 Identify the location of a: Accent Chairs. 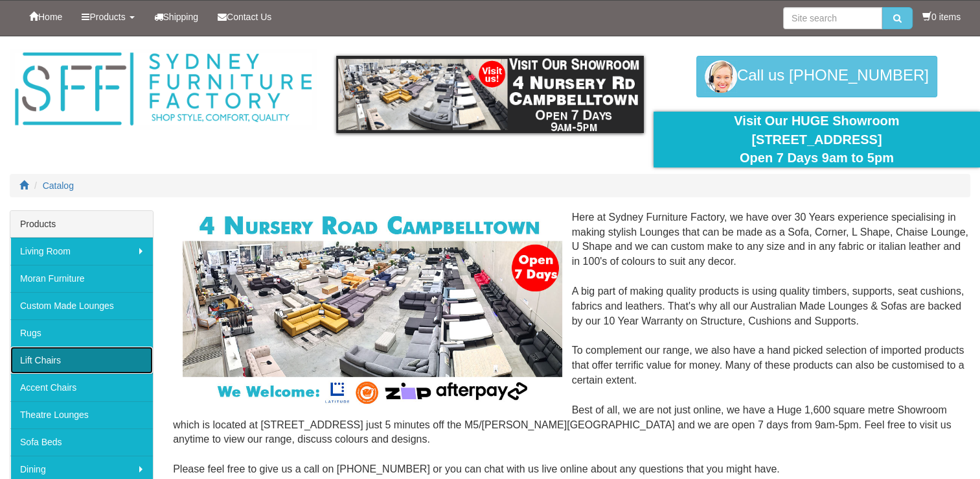
(82, 388).